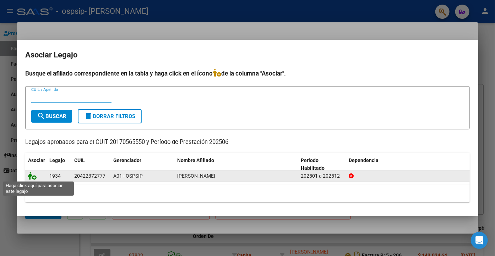 The width and height of the screenshot is (495, 256). Describe the element at coordinates (80, 160) in the screenshot. I see `span: CUIL` at that location.